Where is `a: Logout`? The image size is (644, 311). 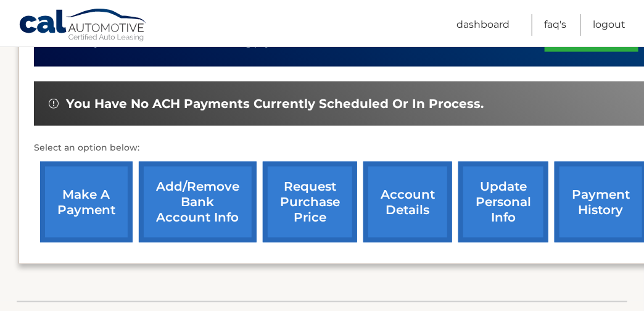
a: Logout is located at coordinates (609, 25).